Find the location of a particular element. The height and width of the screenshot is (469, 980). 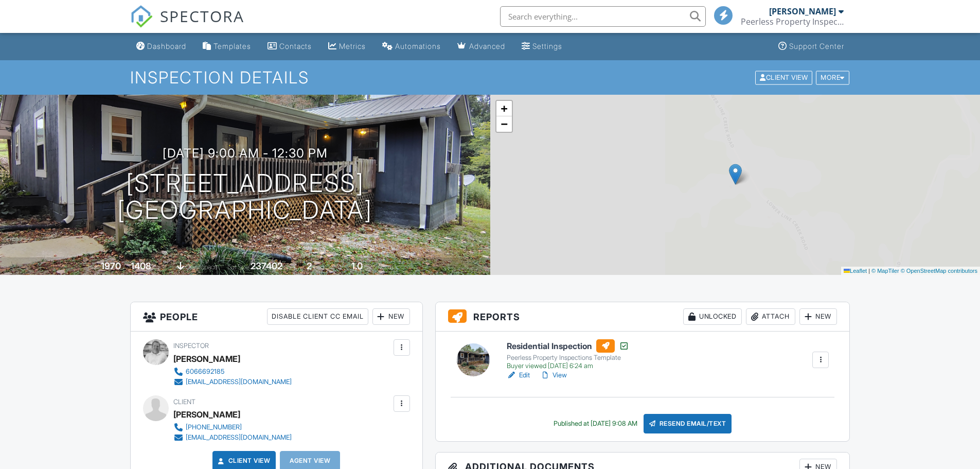

div: Dashboard is located at coordinates (167, 46).